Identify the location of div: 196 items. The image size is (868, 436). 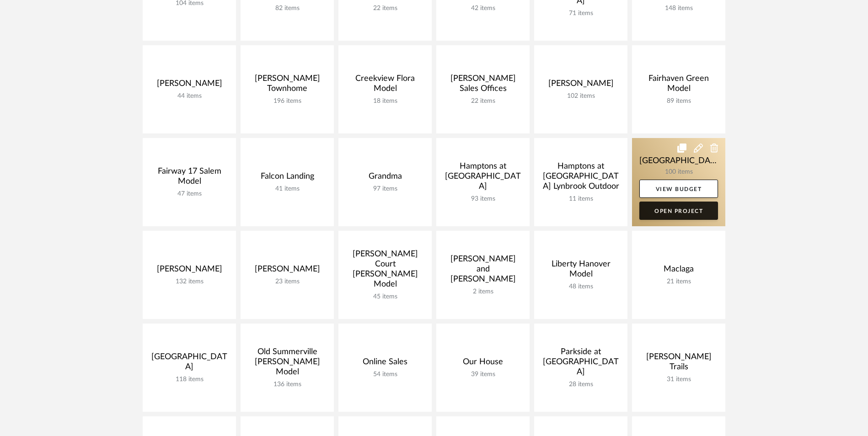
(287, 101).